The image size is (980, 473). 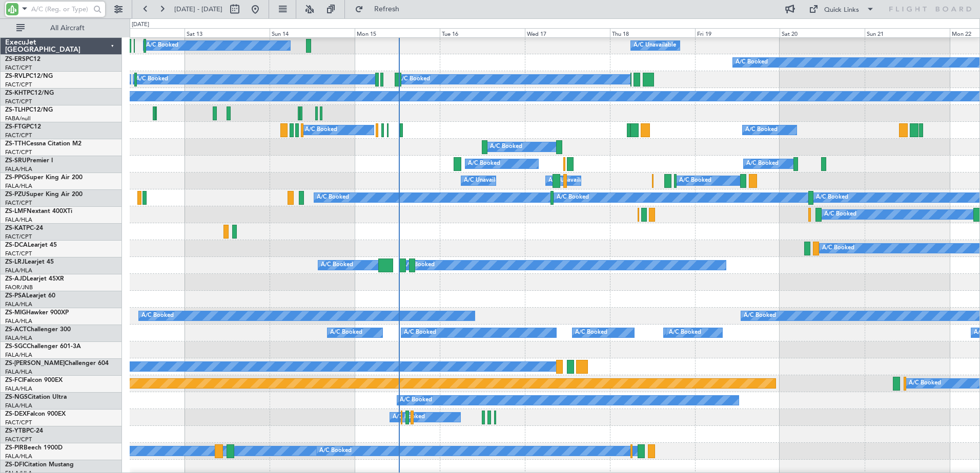 I want to click on div: Sun 21, so click(x=908, y=33).